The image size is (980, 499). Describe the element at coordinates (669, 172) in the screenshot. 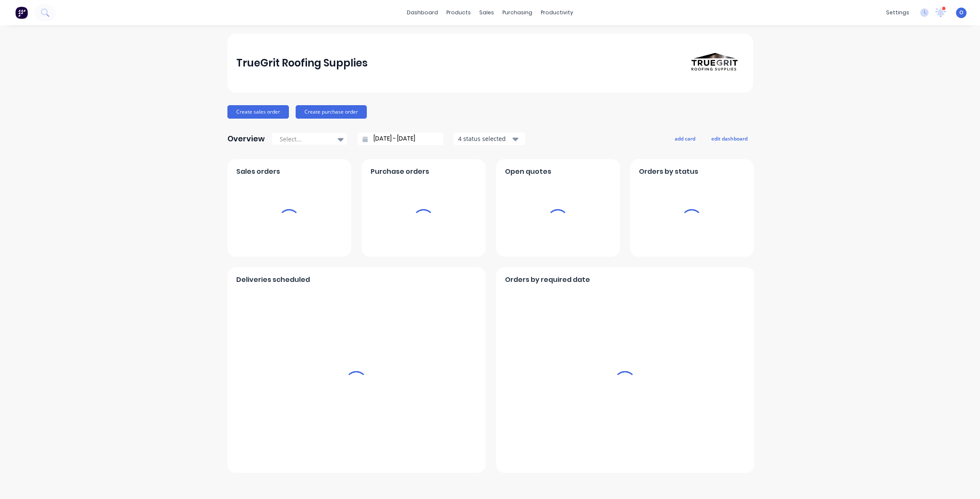

I see `span: Orders by status` at that location.